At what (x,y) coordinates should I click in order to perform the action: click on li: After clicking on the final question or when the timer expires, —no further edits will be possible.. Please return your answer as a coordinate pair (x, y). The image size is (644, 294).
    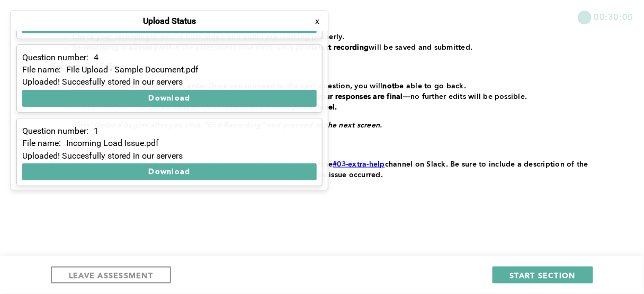
    Looking at the image, I should click on (330, 97).